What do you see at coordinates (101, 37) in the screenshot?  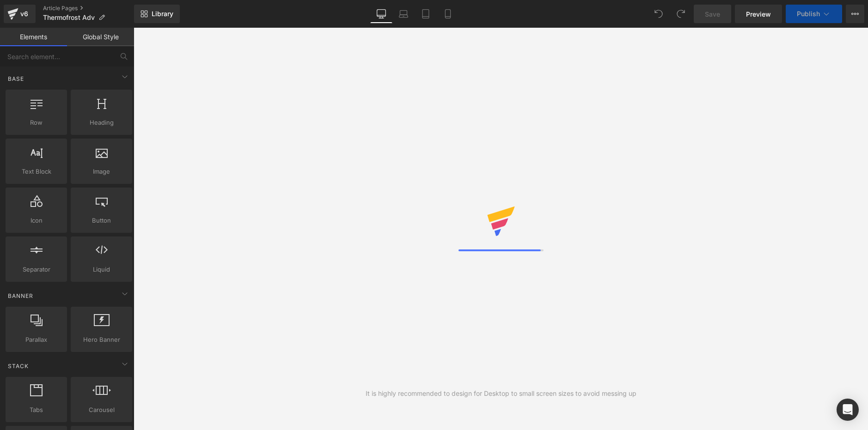 I see `a: Global Style` at bounding box center [101, 37].